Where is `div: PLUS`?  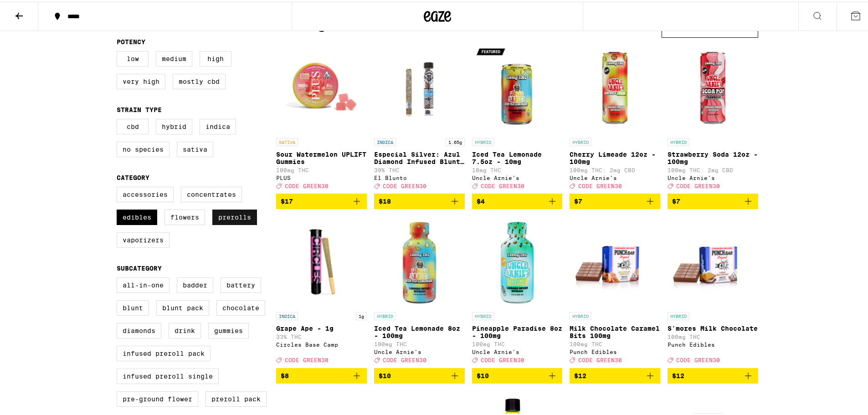
div: PLUS is located at coordinates (321, 176).